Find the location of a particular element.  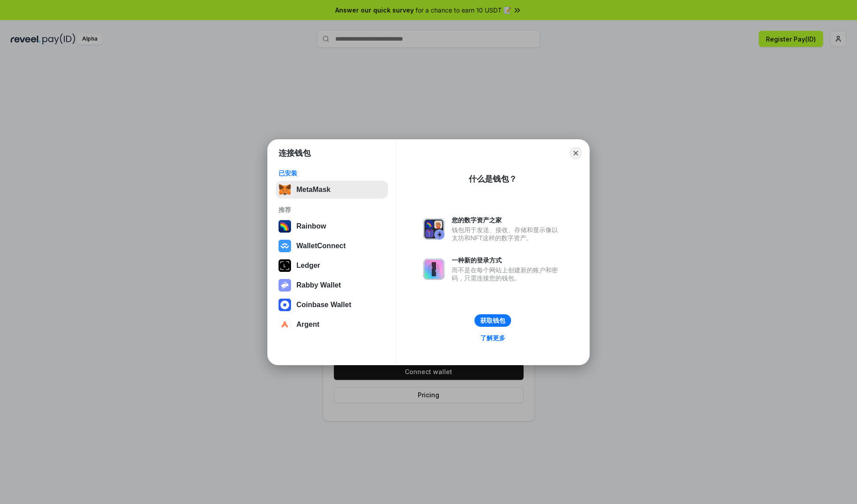

img: svg+xml,%3Csvg%20fill%3D%22none%22%20height%3D%2233%22%20viewBox%3D%220%200%2035%2033%22%20width%... is located at coordinates (284, 190).